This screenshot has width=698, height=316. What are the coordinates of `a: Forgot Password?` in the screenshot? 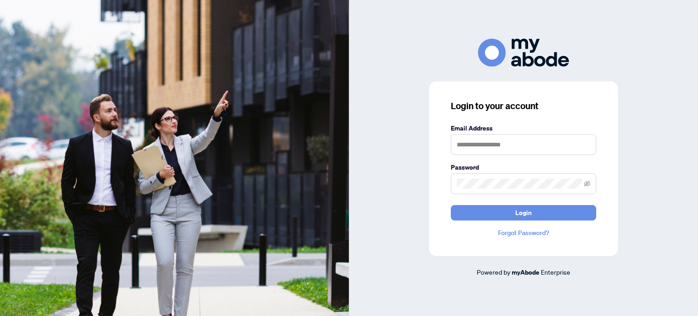 It's located at (523, 233).